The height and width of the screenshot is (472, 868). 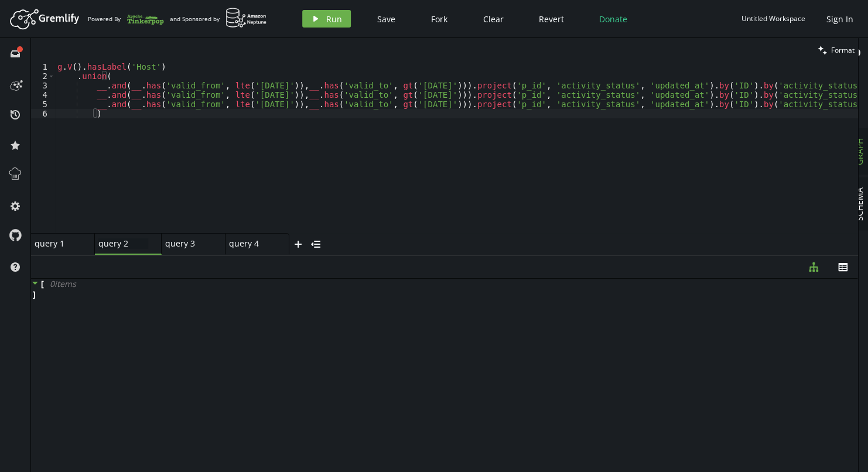 I want to click on button: Fork, so click(x=439, y=19).